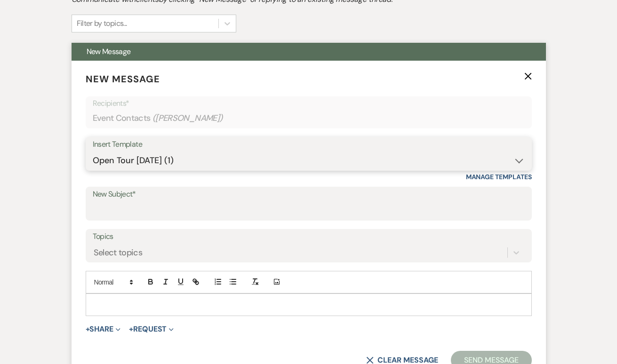 This screenshot has height=364, width=617. I want to click on a: Manage Templates, so click(499, 177).